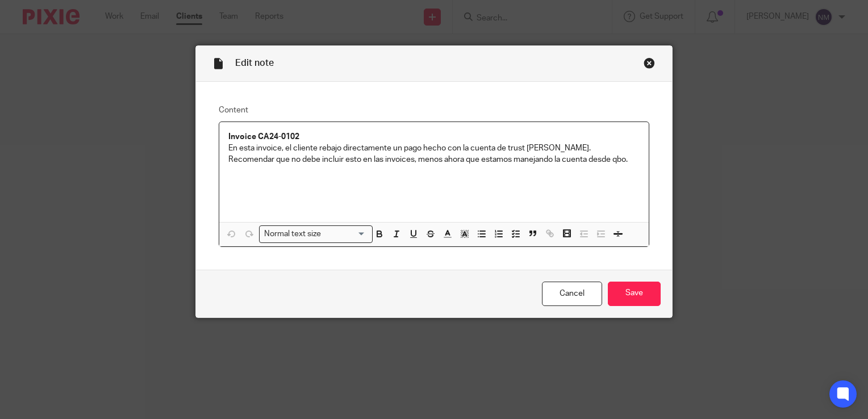  I want to click on p: Recomendar que no debe incluir esto en las invoices, menos ahora que estamos manejando la cuenta ..., so click(434, 159).